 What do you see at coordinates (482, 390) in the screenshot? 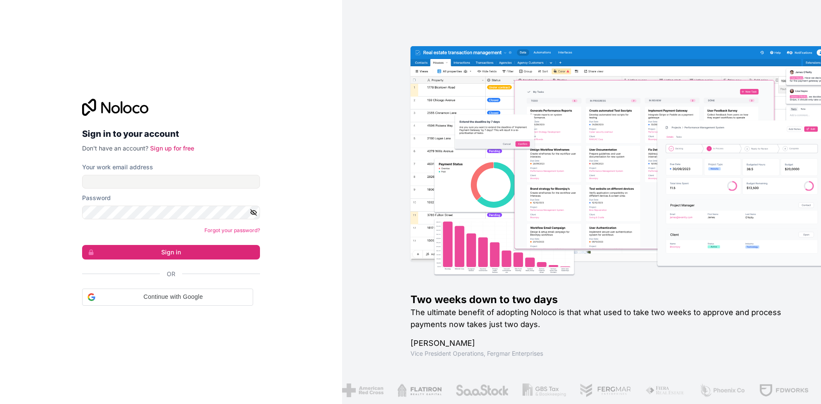
I see `img: /assets/saastock-C6Zbiodz.png` at bounding box center [482, 390].